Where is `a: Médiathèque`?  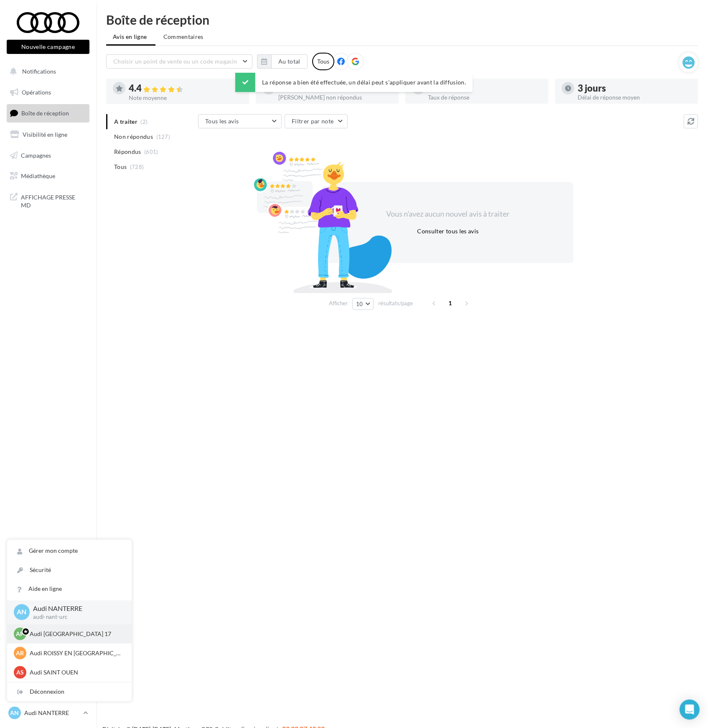
a: Médiathèque is located at coordinates (48, 176).